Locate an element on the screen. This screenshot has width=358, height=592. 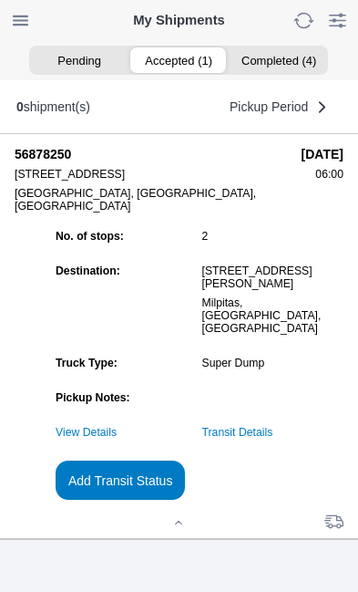
div: 06:00 is located at coordinates (323, 174).